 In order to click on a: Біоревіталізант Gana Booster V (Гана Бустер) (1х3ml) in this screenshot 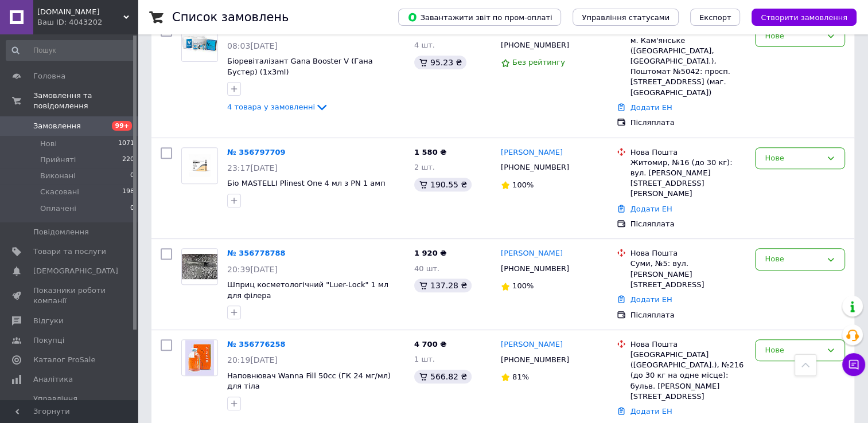, I will do `click(300, 67)`.